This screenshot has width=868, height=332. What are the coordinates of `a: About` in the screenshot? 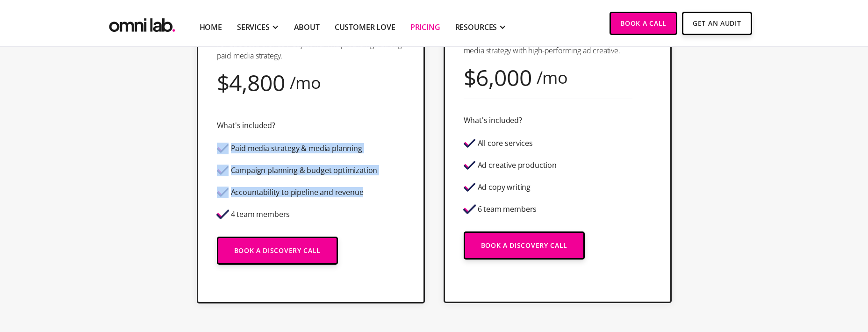 It's located at (307, 27).